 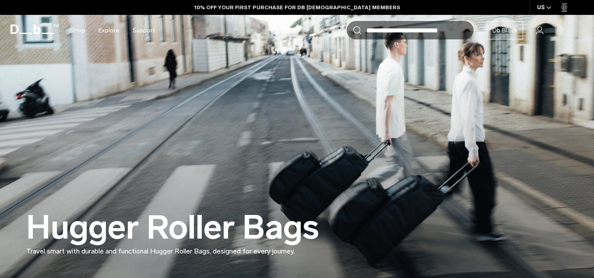 I want to click on a: Support, so click(x=144, y=30).